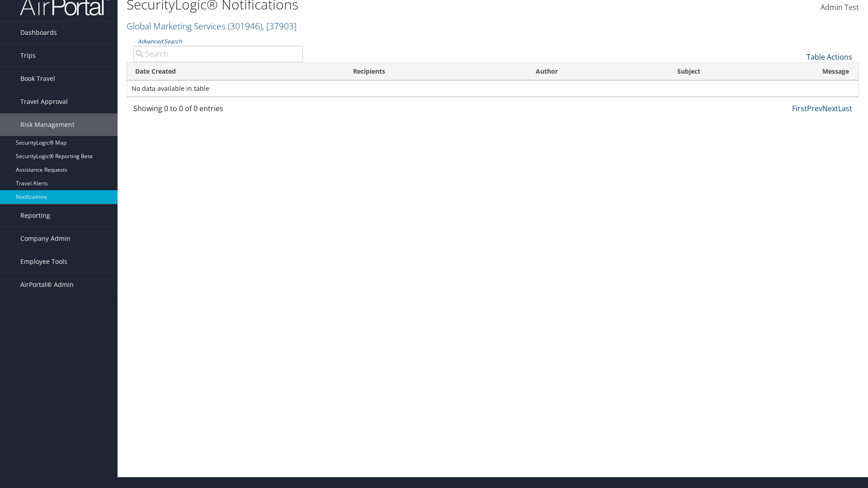 The height and width of the screenshot is (488, 868). I want to click on th: Author: activate to sort column ascending, so click(598, 72).